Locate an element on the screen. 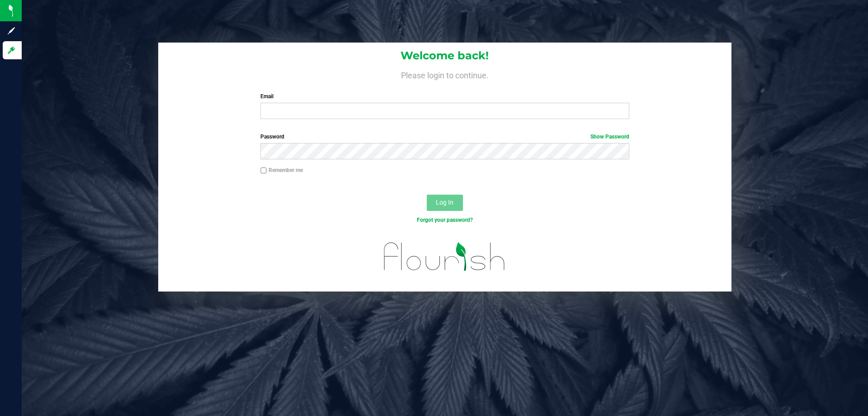 This screenshot has width=868, height=416. inline-svg: Sign up is located at coordinates (11, 31).